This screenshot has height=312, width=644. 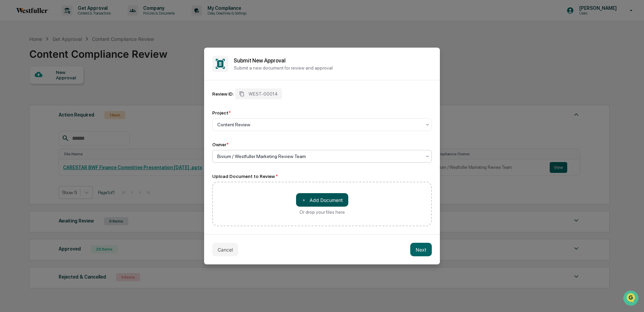 What do you see at coordinates (333, 60) in the screenshot?
I see `h2: Submit New Approval` at bounding box center [333, 60].